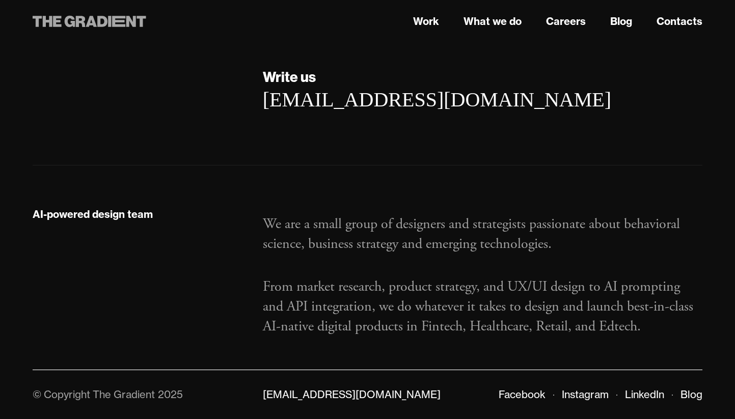 The image size is (735, 419). Describe the element at coordinates (493, 21) in the screenshot. I see `a: What we do` at that location.